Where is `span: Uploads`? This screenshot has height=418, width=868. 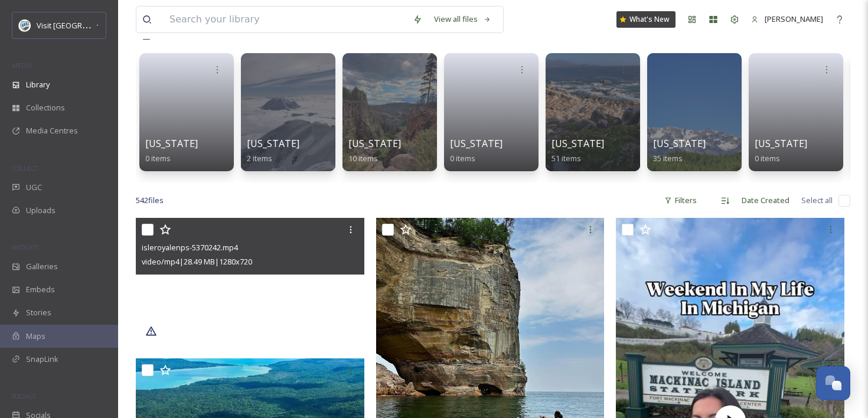
span: Uploads is located at coordinates (40, 210).